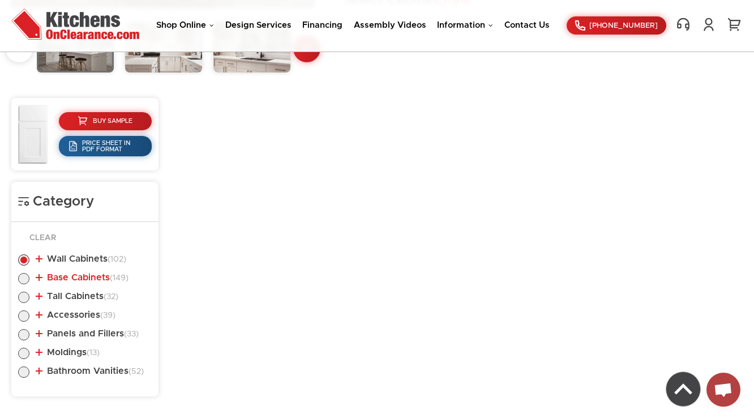 The width and height of the screenshot is (754, 418). I want to click on a: Accessories(39), so click(75, 315).